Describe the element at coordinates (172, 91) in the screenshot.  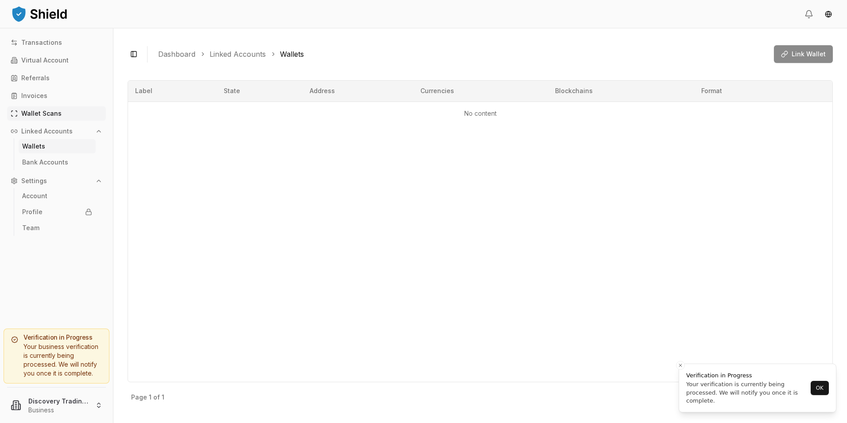
I see `th: Label` at that location.